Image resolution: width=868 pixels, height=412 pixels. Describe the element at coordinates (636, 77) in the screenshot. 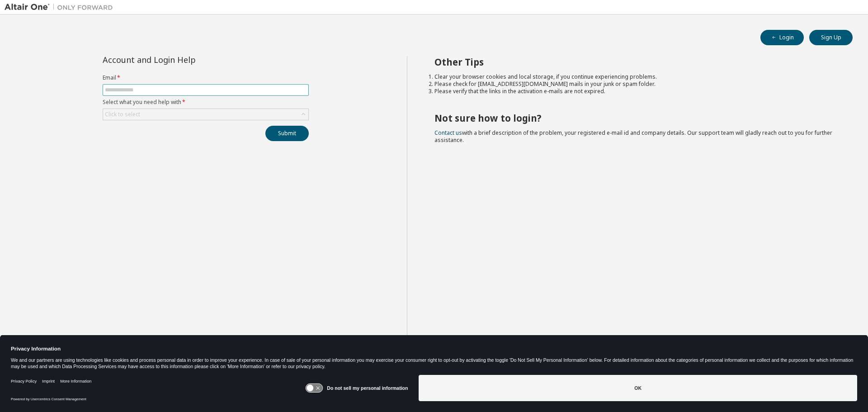

I see `li: Clear your browser cookies and local storage, if you continue experiencing problems.` at that location.